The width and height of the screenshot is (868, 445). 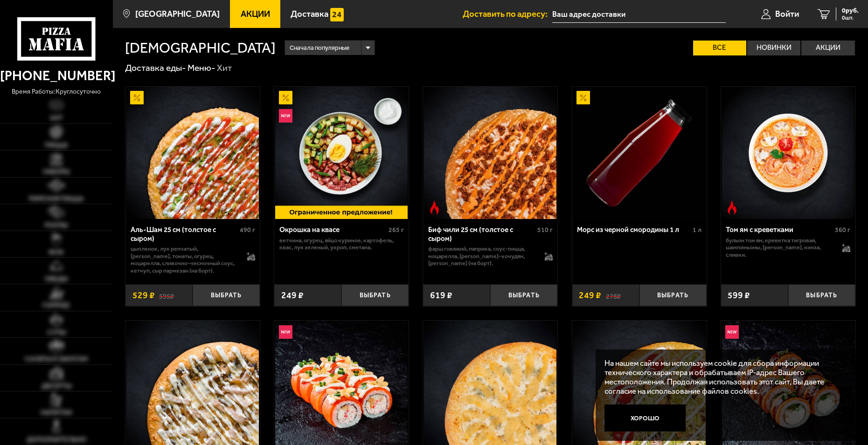 What do you see at coordinates (336, 15) in the screenshot?
I see `img: 15daf4d41897b9f0e9f617042186c801.svg` at bounding box center [336, 15].